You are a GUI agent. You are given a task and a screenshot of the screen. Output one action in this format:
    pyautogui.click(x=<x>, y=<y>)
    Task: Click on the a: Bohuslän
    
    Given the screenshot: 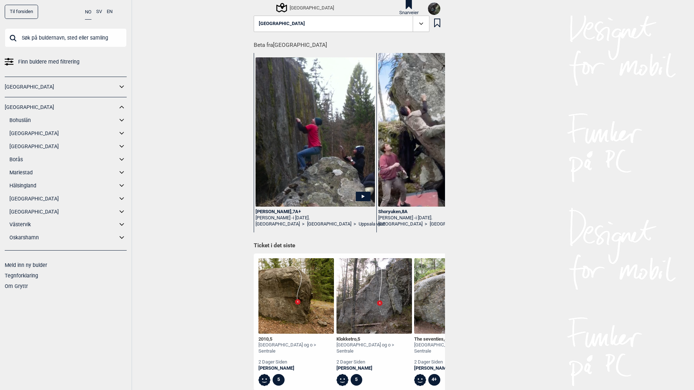 What is the action you would take?
    pyautogui.click(x=63, y=120)
    